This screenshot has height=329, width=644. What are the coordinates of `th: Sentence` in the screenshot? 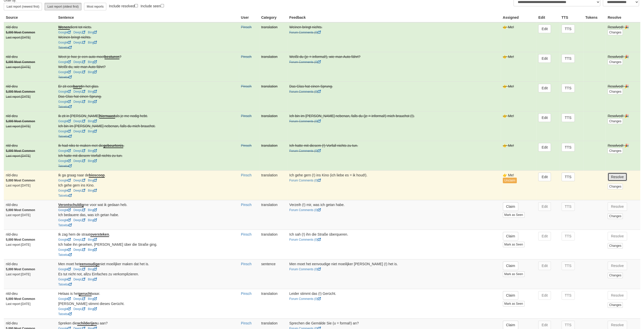 It's located at (147, 18).